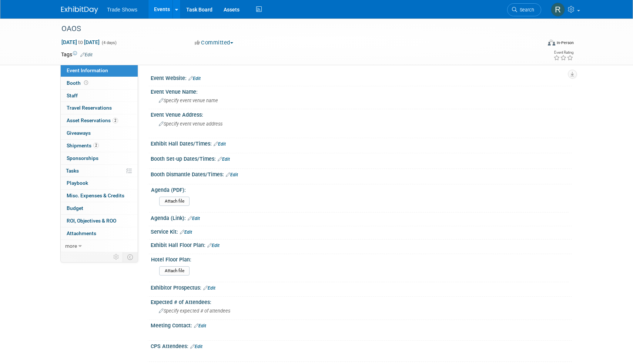 This screenshot has width=633, height=364. I want to click on div: Event Format, so click(536, 44).